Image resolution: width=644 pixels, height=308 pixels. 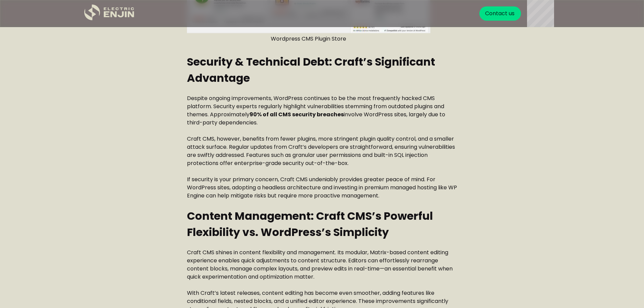 What do you see at coordinates (308, 39) in the screenshot?
I see `figcaption: Wordpress CMS Plugin Store` at bounding box center [308, 39].